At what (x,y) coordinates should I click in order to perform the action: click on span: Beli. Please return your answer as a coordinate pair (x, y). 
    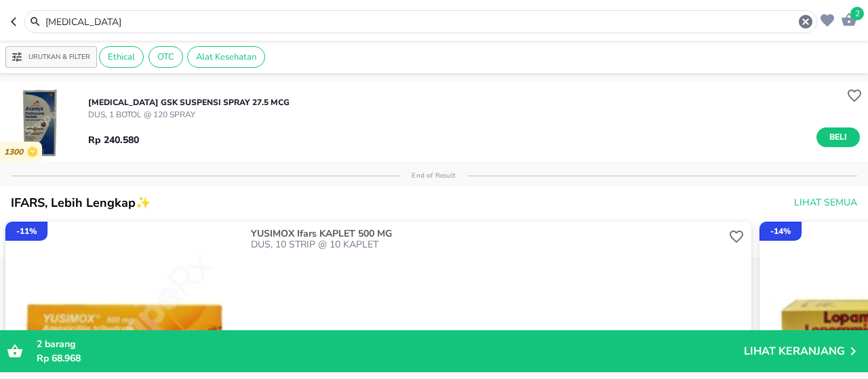
    Looking at the image, I should click on (838, 137).